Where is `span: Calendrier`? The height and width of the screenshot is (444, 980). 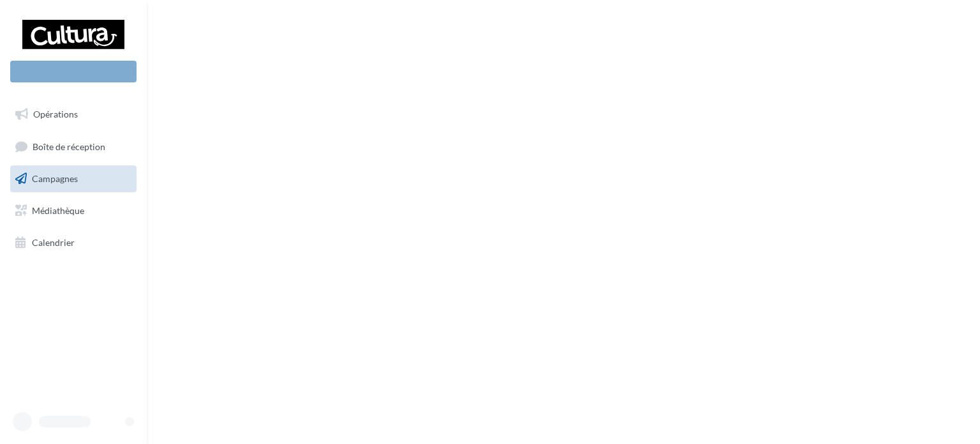 span: Calendrier is located at coordinates (53, 241).